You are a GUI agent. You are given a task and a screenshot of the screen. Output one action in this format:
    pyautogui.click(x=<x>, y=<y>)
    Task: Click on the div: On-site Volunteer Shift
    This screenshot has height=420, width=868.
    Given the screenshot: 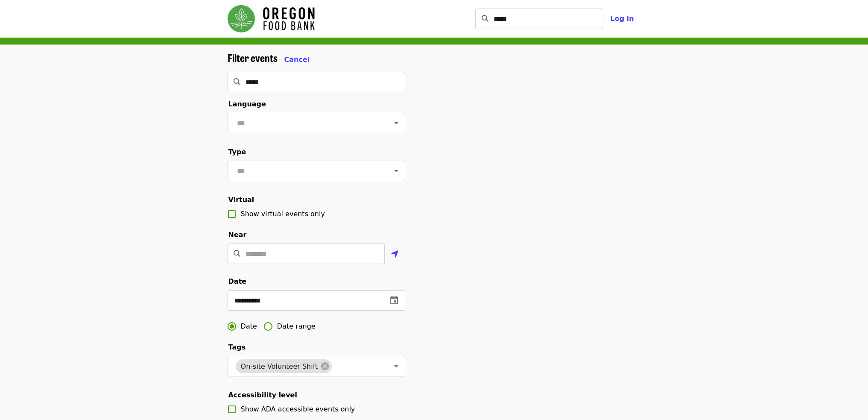 What is the action you would take?
    pyautogui.click(x=284, y=366)
    